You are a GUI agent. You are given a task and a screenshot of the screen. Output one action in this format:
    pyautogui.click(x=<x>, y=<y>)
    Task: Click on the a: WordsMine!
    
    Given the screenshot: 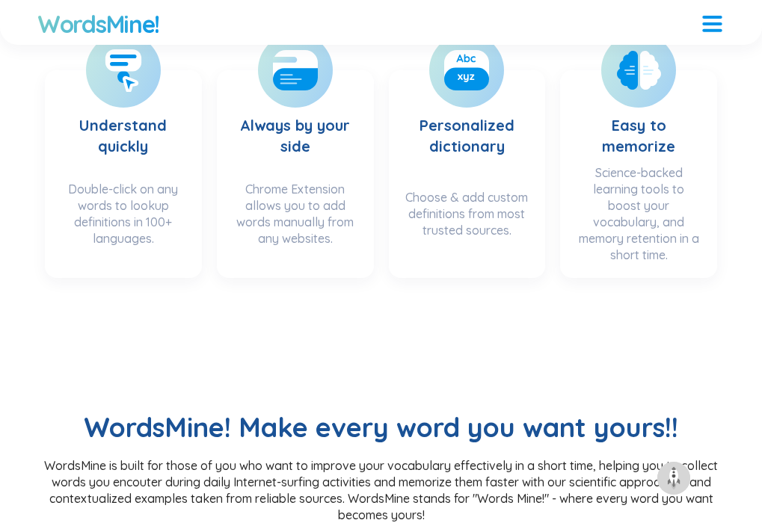 What is the action you would take?
    pyautogui.click(x=98, y=24)
    